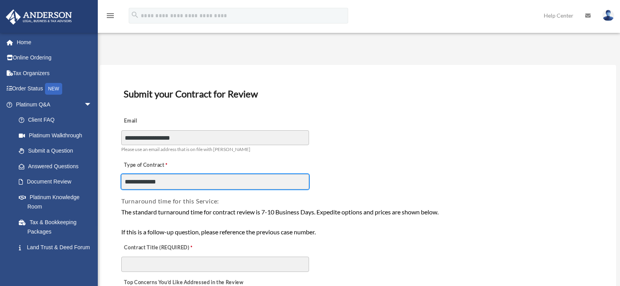 Image resolution: width=620 pixels, height=286 pixels. Describe the element at coordinates (160, 248) in the screenshot. I see `label: Contract Title (REQUIRED)` at that location.